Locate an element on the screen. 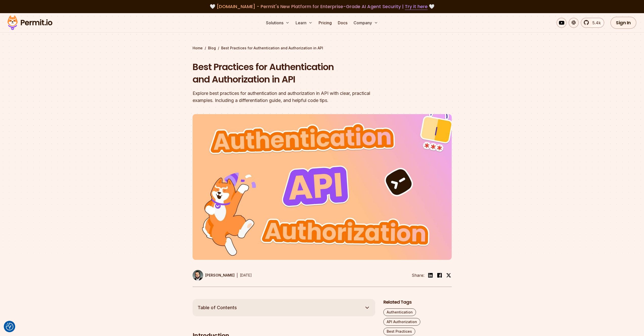 The height and width of the screenshot is (336, 644). button: Company is located at coordinates (366, 23).